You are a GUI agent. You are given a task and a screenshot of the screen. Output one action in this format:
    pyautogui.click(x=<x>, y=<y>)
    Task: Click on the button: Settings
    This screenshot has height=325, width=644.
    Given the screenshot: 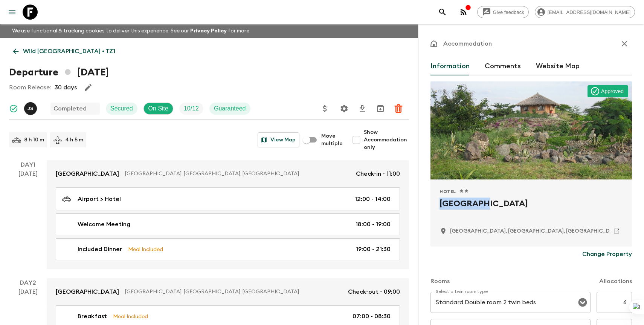 What is the action you would take?
    pyautogui.click(x=344, y=108)
    